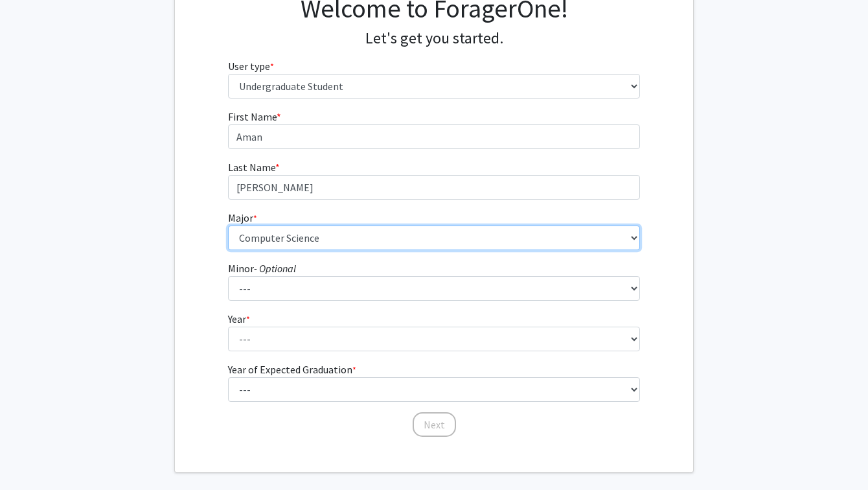 The height and width of the screenshot is (490, 868). I want to click on label: Minor, so click(261, 268).